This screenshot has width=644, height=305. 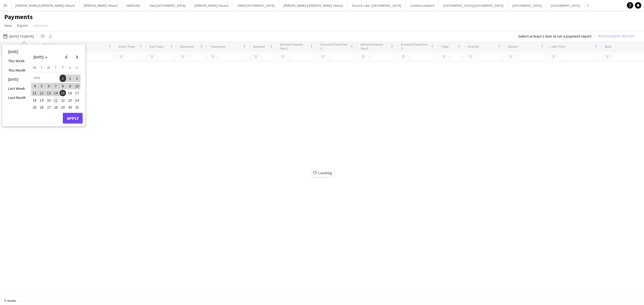 What do you see at coordinates (63, 107) in the screenshot?
I see `button: 29-08-2025` at bounding box center [63, 107].